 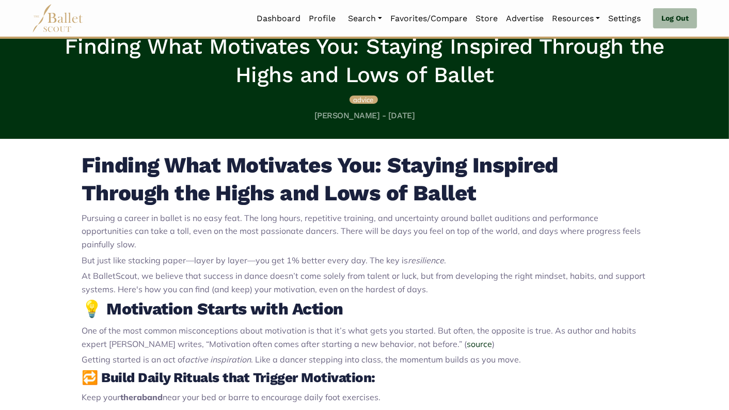 I want to click on span: resilience, so click(x=426, y=260).